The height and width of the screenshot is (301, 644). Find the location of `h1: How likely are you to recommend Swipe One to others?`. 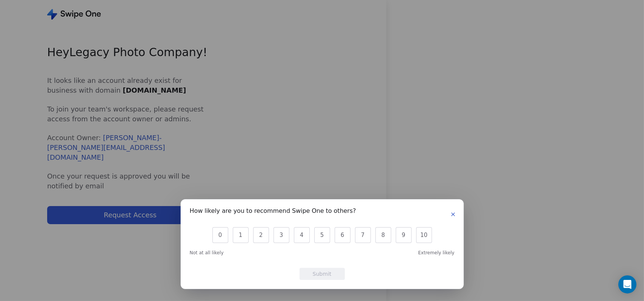

h1: How likely are you to recommend Swipe One to others? is located at coordinates (273, 212).